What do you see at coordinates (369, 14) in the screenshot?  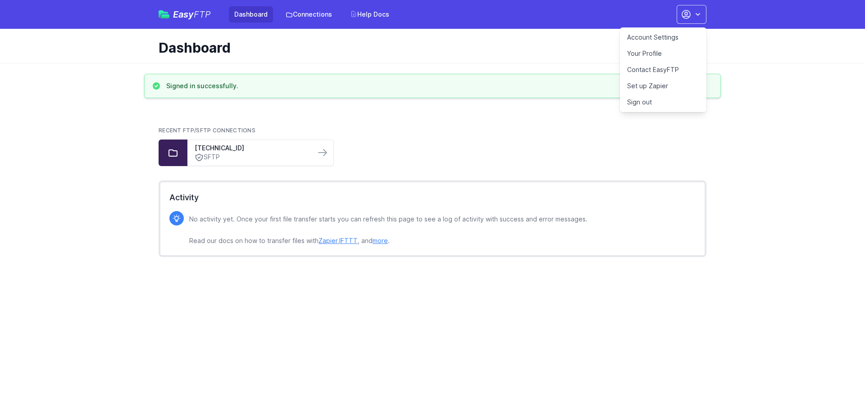 I see `a: Help Docs` at bounding box center [369, 14].